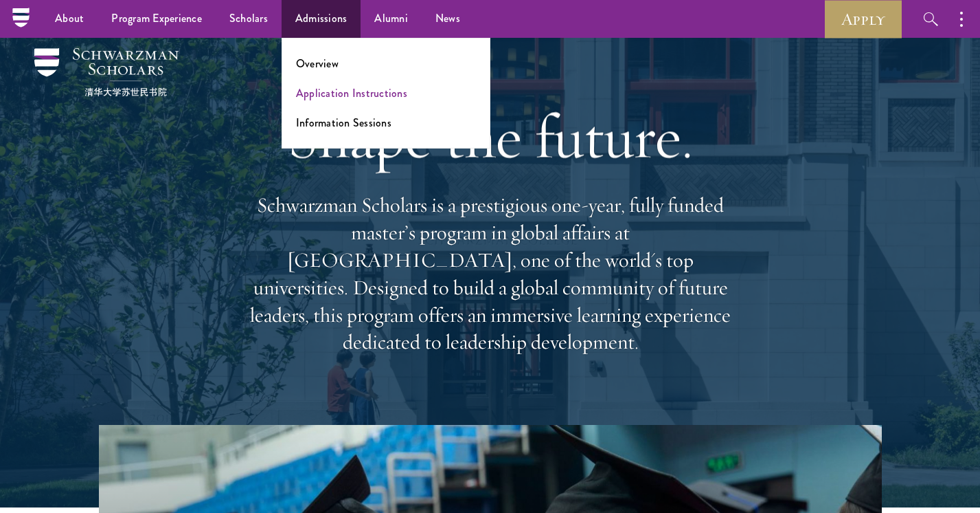 This screenshot has width=980, height=513. I want to click on a: Application Instructions, so click(352, 93).